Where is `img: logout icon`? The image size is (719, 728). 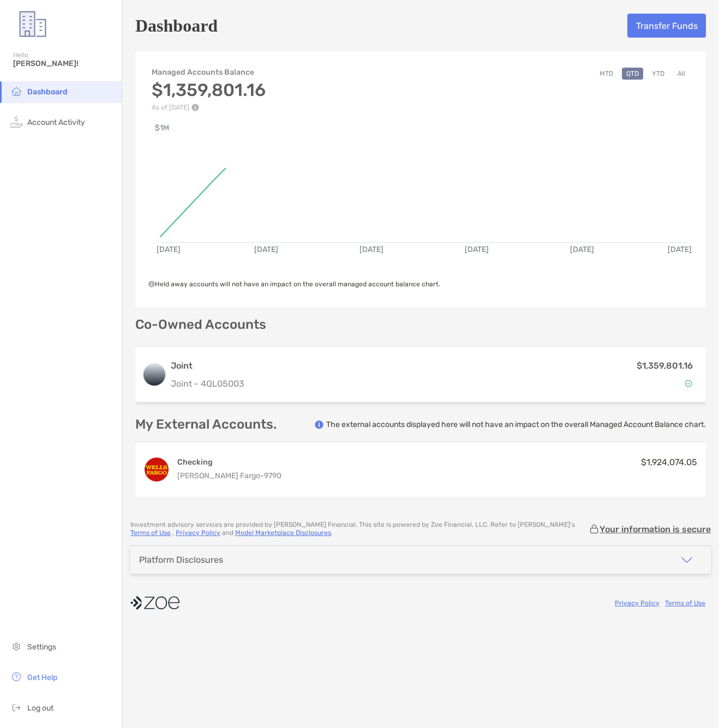
img: logout icon is located at coordinates (17, 707).